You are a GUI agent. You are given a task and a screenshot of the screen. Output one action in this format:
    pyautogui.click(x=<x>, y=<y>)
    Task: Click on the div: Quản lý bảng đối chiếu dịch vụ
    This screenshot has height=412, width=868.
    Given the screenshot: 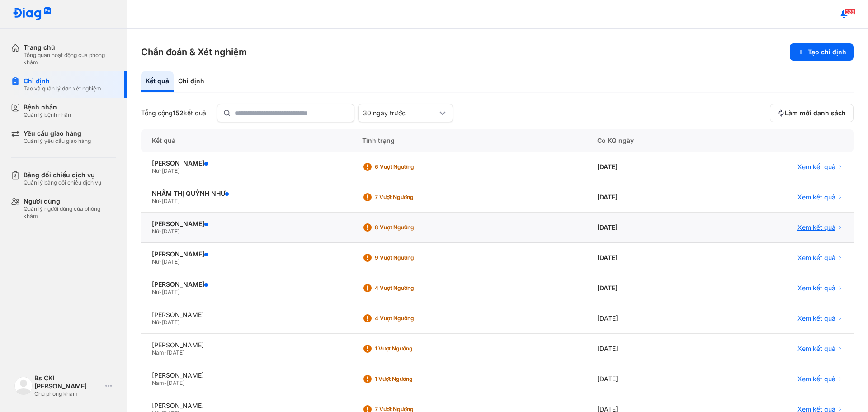 What is the action you would take?
    pyautogui.click(x=63, y=182)
    